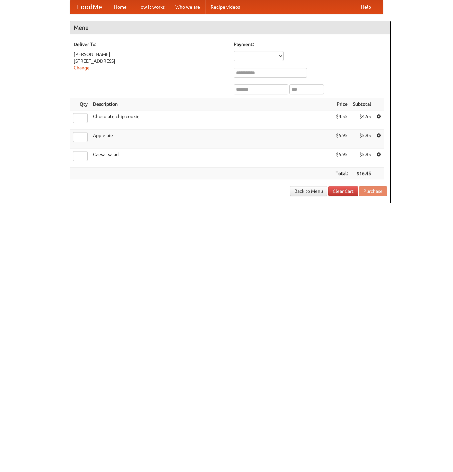 This screenshot has height=472, width=453. Describe the element at coordinates (212, 139) in the screenshot. I see `td: Apple pie` at that location.